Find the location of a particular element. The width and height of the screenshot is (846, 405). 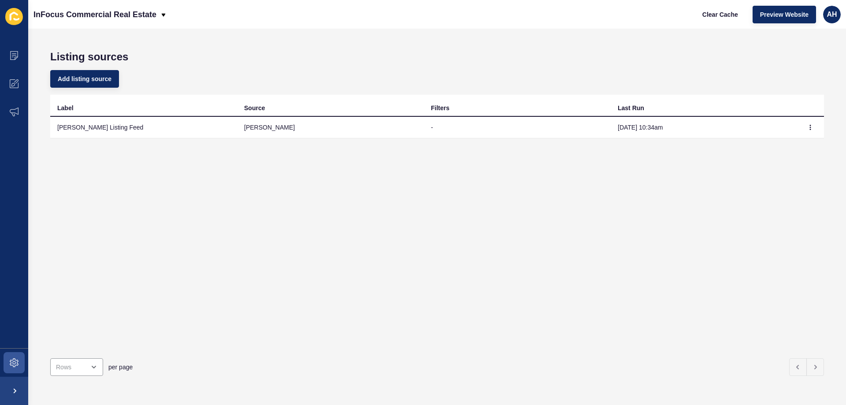

span: Add listing source is located at coordinates (85, 79).